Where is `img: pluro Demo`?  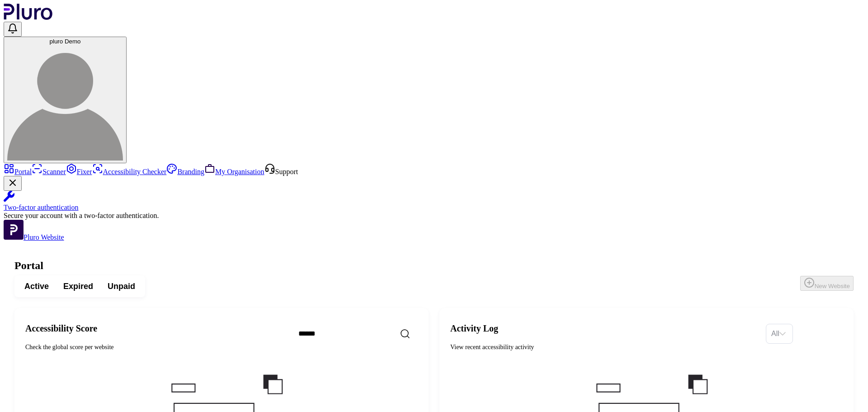
img: pluro Demo is located at coordinates (65, 103).